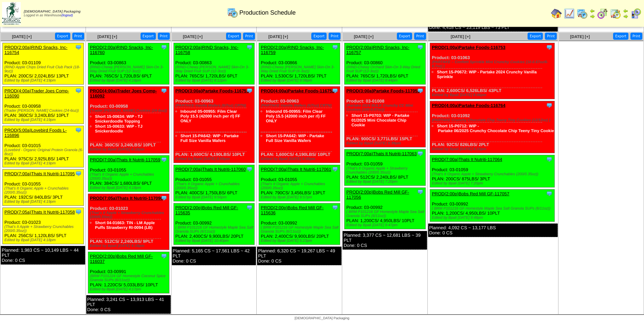  I want to click on a: PROD(1:00a)Partake Foods-116753, so click(468, 47).